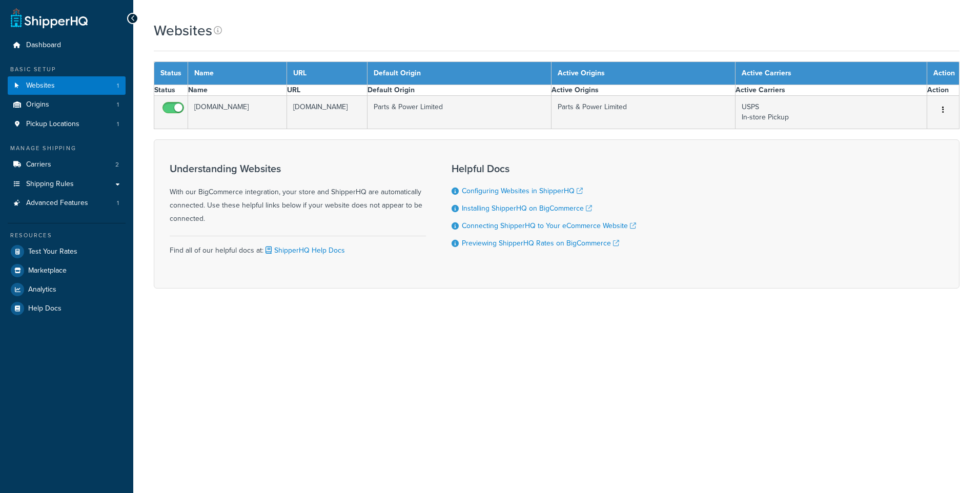  Describe the element at coordinates (67, 252) in the screenshot. I see `li: Test Your Rates` at that location.